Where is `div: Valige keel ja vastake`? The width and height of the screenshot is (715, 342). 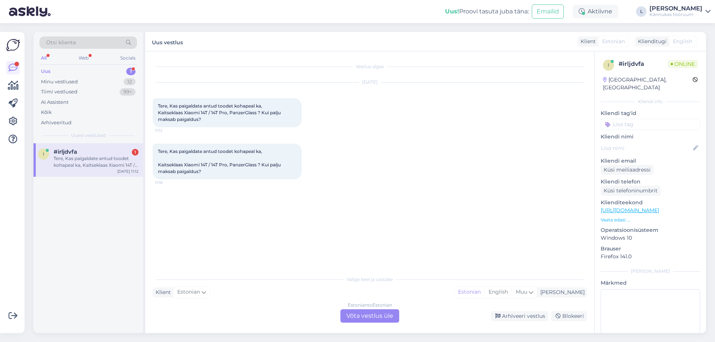
div: Valige keel ja vastake is located at coordinates (370, 279).